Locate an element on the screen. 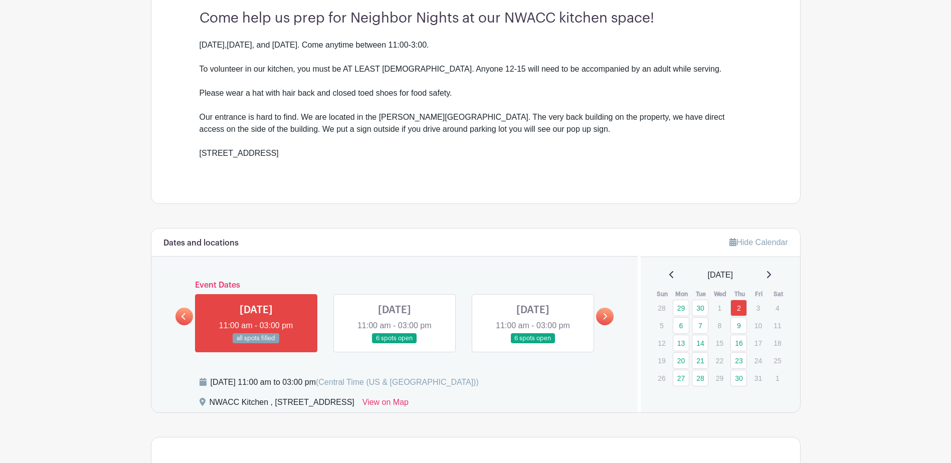 The image size is (951, 463). p: 4 is located at coordinates (777, 308).